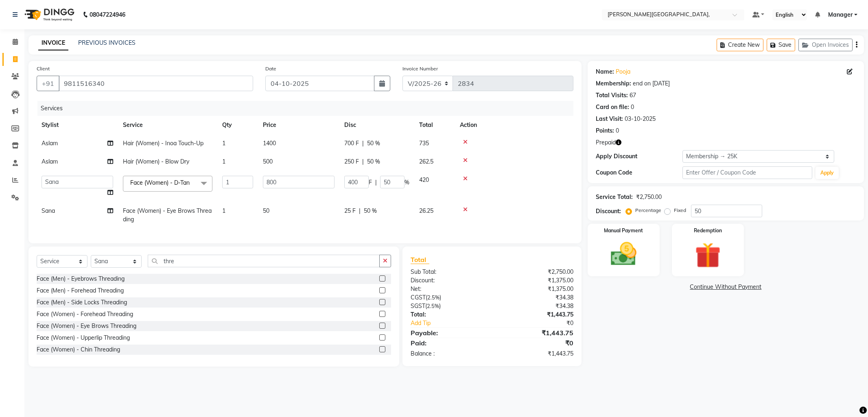 Image resolution: width=868 pixels, height=417 pixels. I want to click on th: Disc, so click(377, 125).